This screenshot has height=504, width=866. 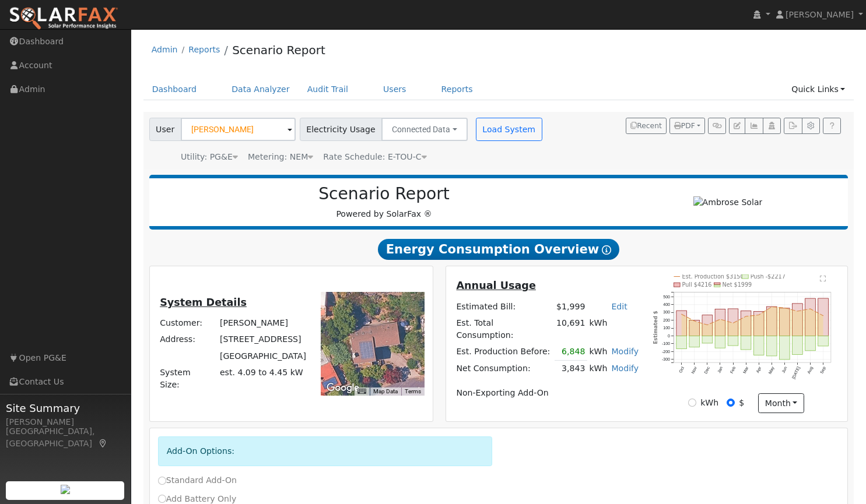 What do you see at coordinates (261, 89) in the screenshot?
I see `a: Data Analyzer` at bounding box center [261, 89].